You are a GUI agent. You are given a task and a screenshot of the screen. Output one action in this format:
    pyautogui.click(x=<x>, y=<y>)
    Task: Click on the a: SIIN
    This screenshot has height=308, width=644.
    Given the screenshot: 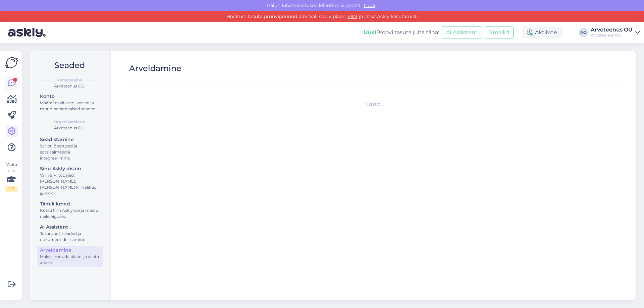 What is the action you would take?
    pyautogui.click(x=353, y=16)
    